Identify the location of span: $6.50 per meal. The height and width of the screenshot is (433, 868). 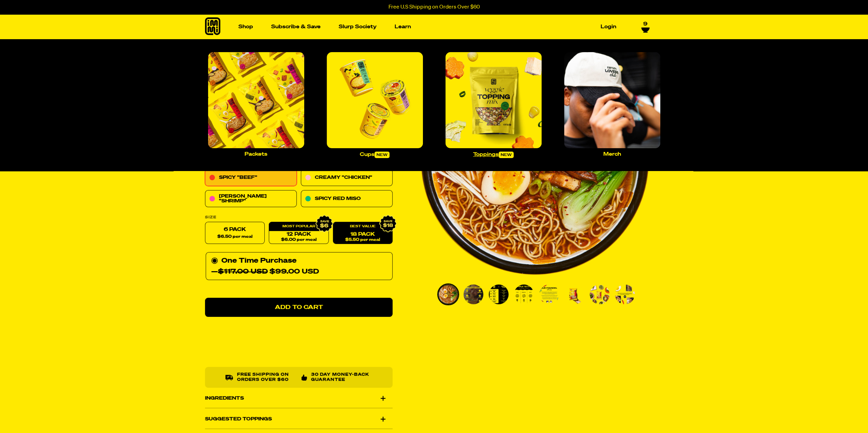
(234, 237).